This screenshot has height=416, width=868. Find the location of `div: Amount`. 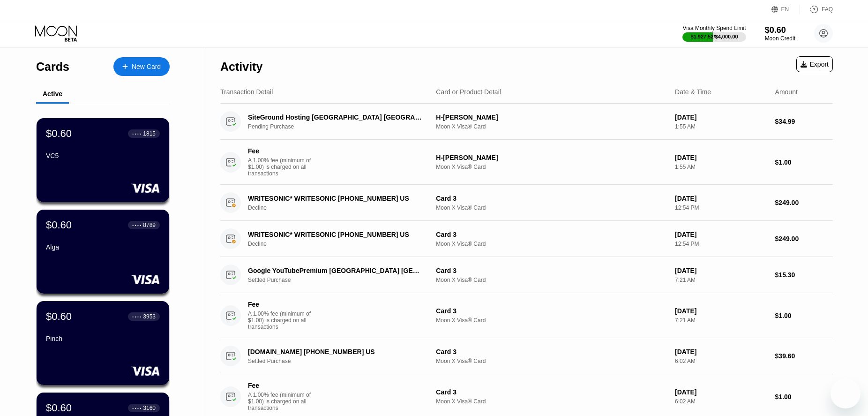

div: Amount is located at coordinates (786, 92).